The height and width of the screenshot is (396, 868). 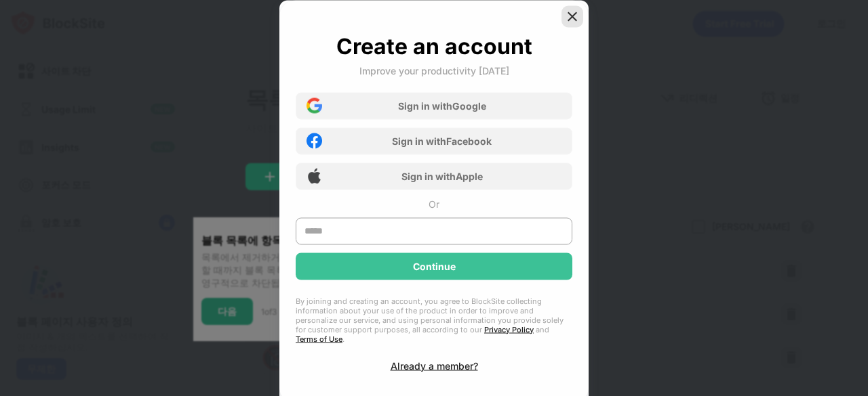 I want to click on a: Terms of Use, so click(x=319, y=339).